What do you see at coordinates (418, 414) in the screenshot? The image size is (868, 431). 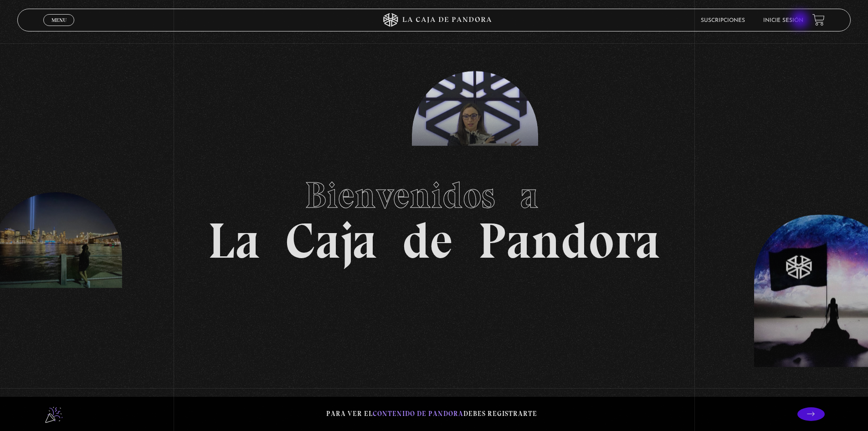 I see `span: contenido de Pandora` at bounding box center [418, 414].